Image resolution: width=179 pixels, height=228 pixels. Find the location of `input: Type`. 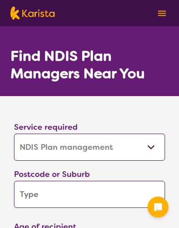

input: Type is located at coordinates (90, 195).